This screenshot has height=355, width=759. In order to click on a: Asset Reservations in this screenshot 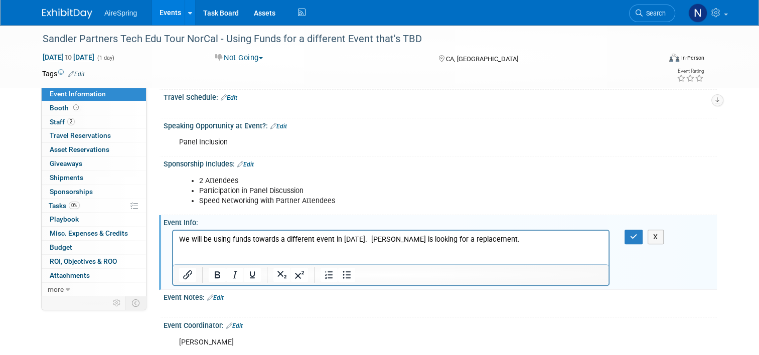, I will do `click(94, 149)`.